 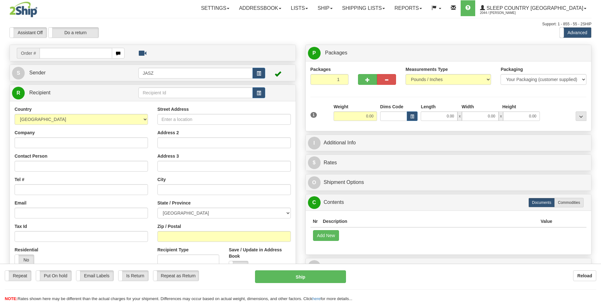 I want to click on label: Address 3, so click(x=168, y=156).